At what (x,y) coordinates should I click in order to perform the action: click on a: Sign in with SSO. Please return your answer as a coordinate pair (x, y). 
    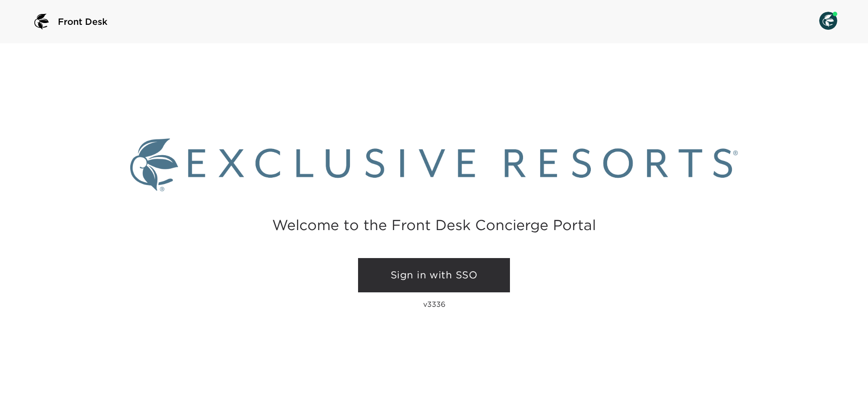
    Looking at the image, I should click on (434, 276).